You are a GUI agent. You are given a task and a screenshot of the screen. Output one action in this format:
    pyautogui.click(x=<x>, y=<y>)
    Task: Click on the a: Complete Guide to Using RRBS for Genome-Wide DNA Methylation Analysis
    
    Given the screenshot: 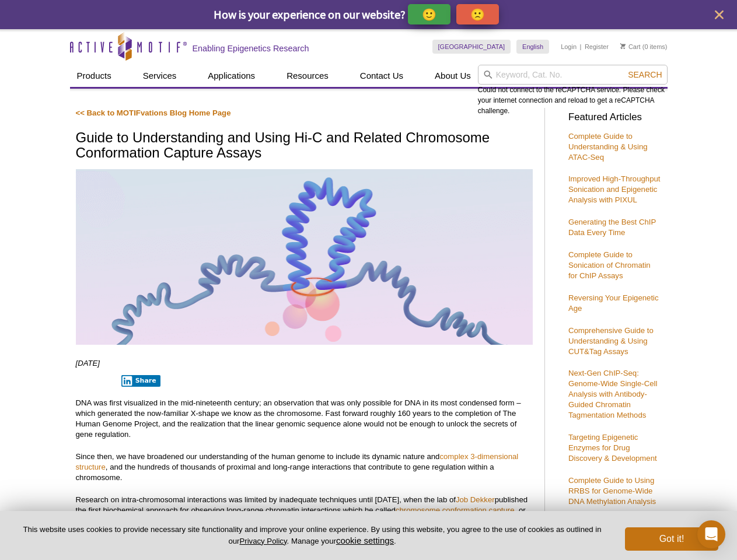 What is the action you would take?
    pyautogui.click(x=612, y=491)
    